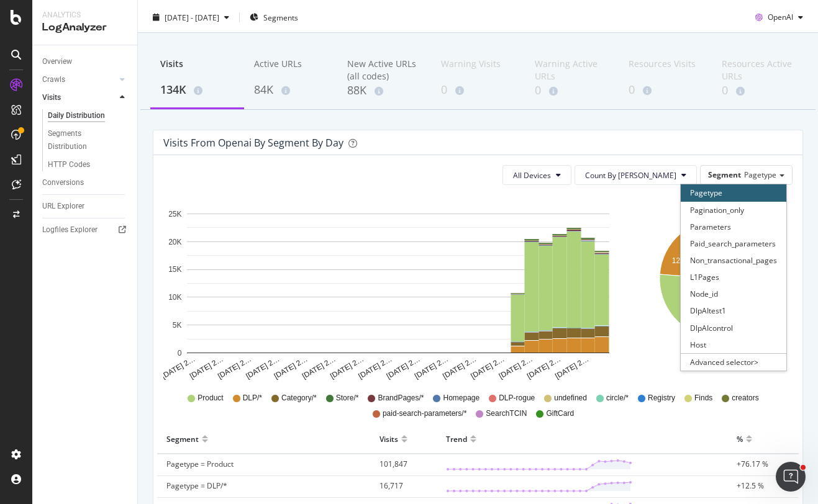  Describe the element at coordinates (79, 80) in the screenshot. I see `a: Crawls` at that location.